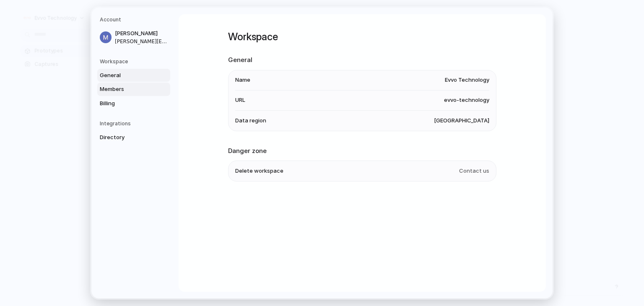  I want to click on span: Name, so click(242, 80).